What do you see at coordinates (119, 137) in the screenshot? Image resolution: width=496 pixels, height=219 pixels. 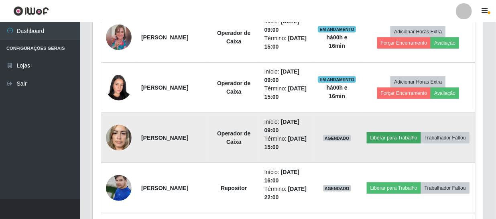 I see `img: 1744395296980.jpeg` at bounding box center [119, 137].